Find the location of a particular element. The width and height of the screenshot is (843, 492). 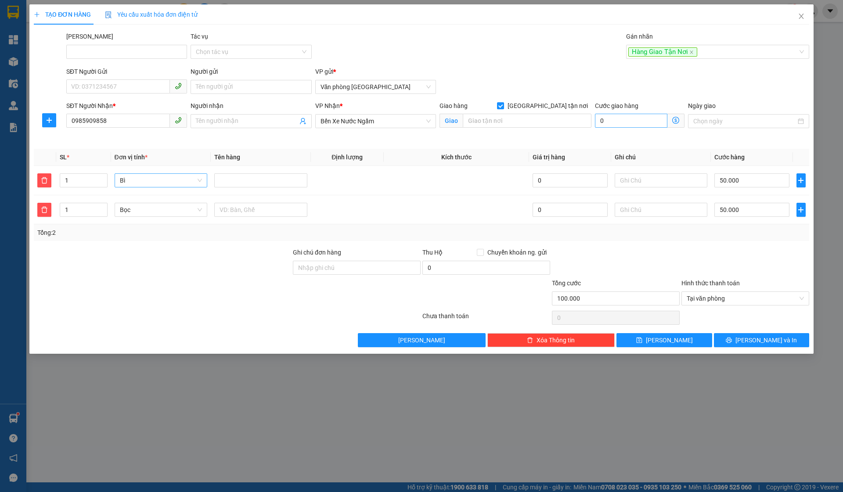

span: Tại văn phòng is located at coordinates (745, 298).